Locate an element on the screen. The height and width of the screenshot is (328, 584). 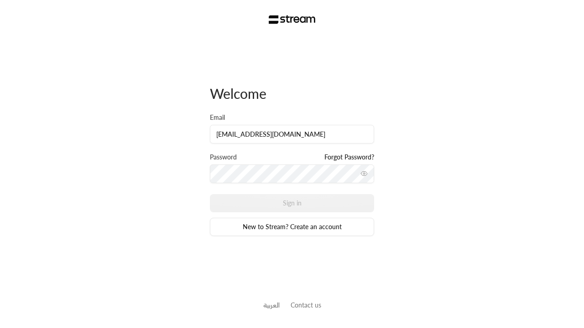
a: العربية is located at coordinates (271, 305).